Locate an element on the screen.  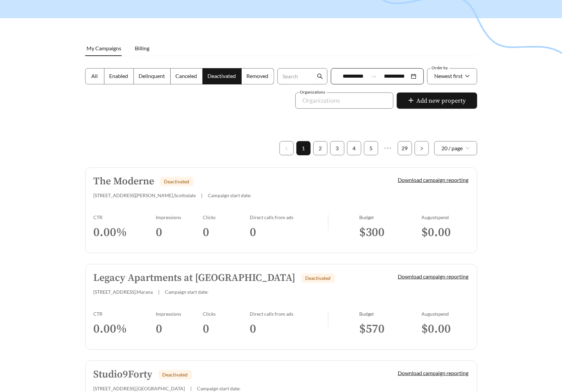
span: to is located at coordinates (374, 76).